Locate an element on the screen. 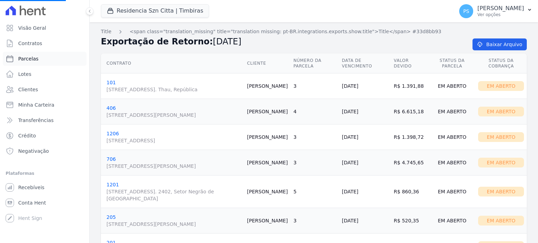  span: Lotes is located at coordinates (25, 74).